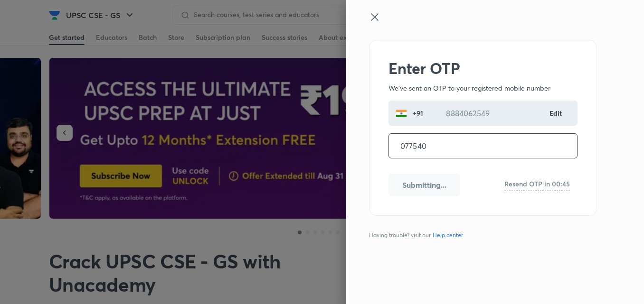  What do you see at coordinates (556, 113) in the screenshot?
I see `h6: Edit` at bounding box center [556, 113].